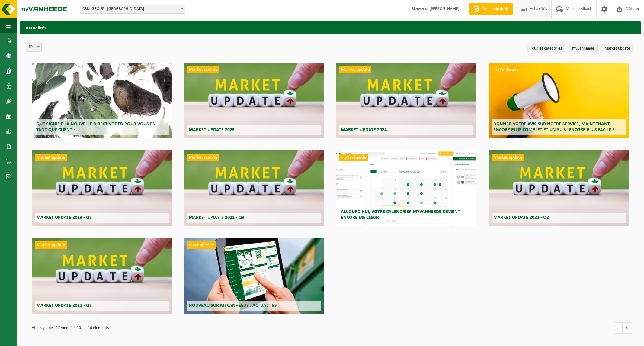  Describe the element at coordinates (406, 100) in the screenshot. I see `a: Market update Market update 2024` at that location.